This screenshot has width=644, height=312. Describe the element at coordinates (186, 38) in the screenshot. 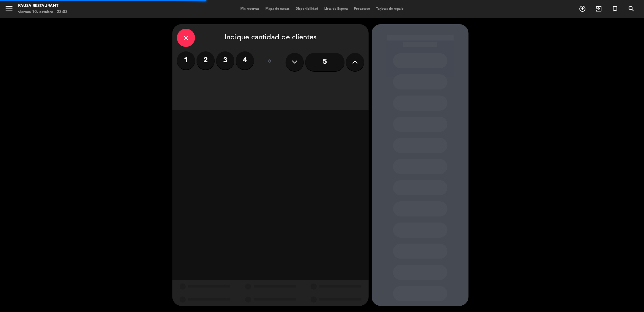

I see `i: close` at that location.